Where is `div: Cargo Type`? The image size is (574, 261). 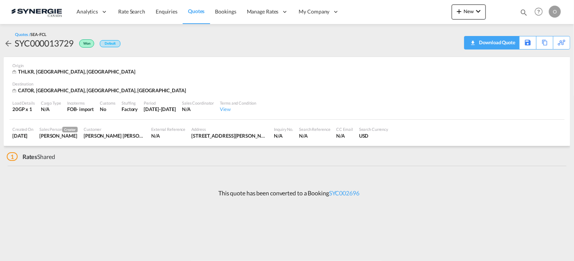
div: Cargo Type is located at coordinates (51, 103).